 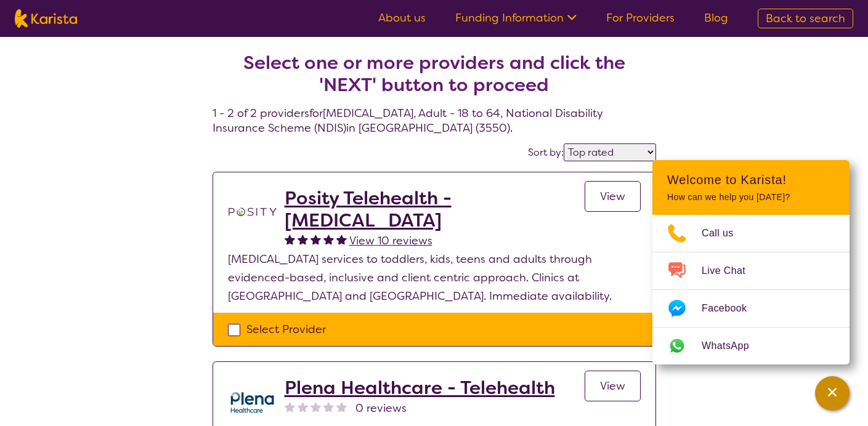 I want to click on a: Blog, so click(x=716, y=18).